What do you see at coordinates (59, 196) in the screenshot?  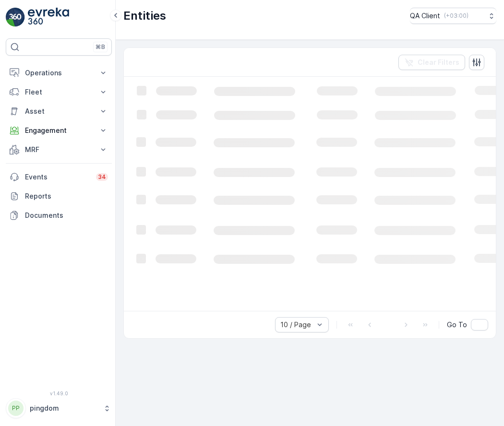 I see `a: Reports` at bounding box center [59, 196].